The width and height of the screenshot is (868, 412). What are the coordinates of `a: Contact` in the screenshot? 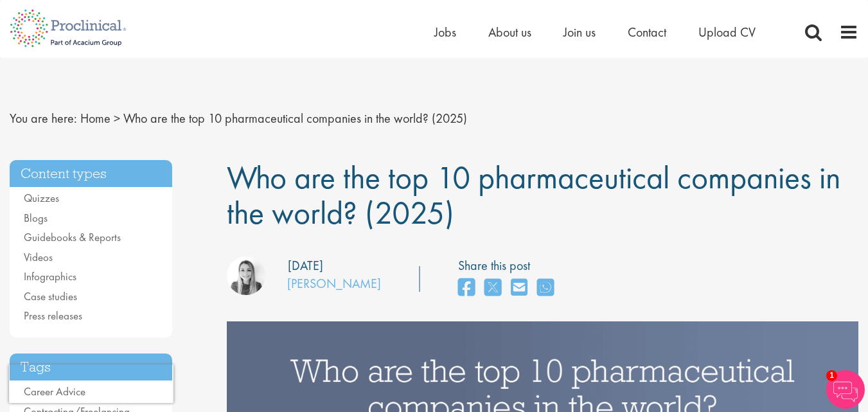 It's located at (647, 32).